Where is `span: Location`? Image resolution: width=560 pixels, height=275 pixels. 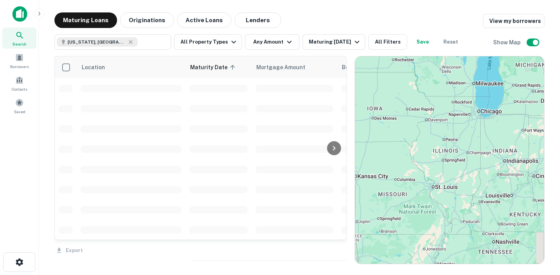 span: Location is located at coordinates (93, 67).